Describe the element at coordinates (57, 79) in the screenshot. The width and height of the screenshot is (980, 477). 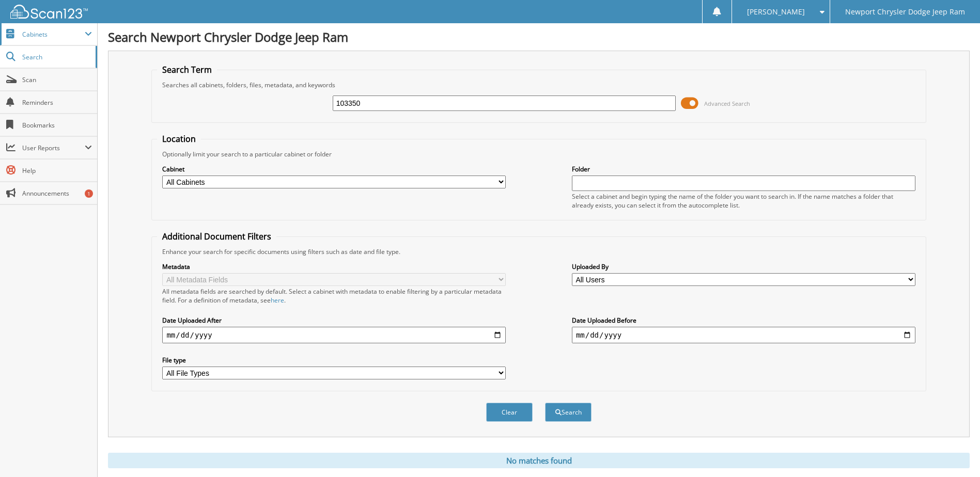
I see `span: Scan` at that location.